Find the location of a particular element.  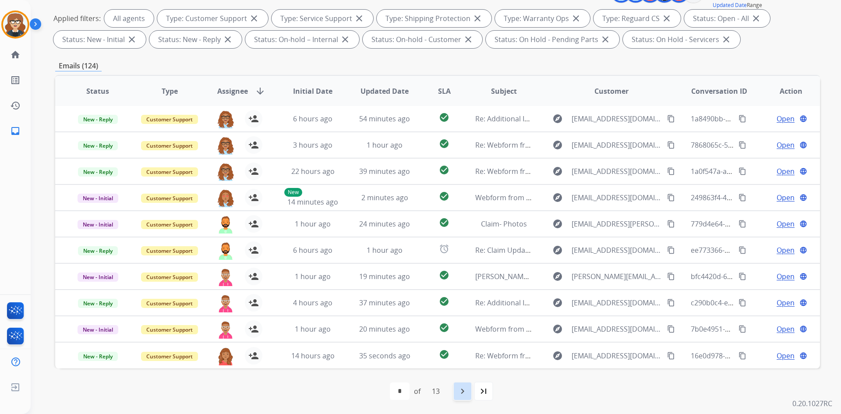

span: 24 minutes ago is located at coordinates (385, 224).